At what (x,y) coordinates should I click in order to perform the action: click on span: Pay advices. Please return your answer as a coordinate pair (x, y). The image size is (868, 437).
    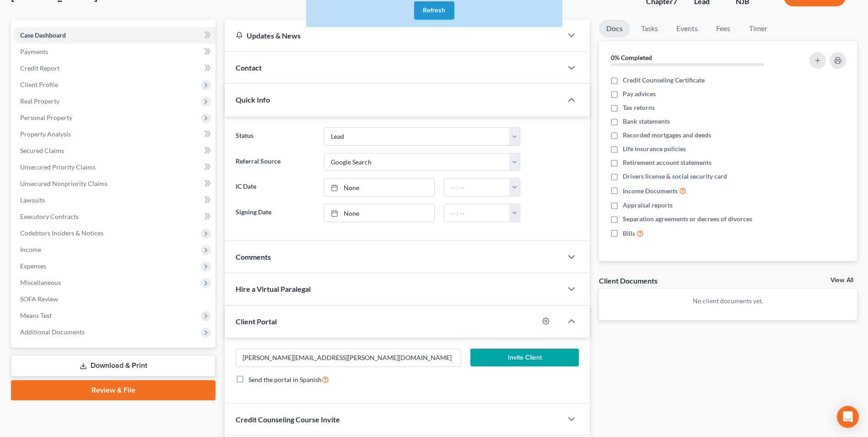
    Looking at the image, I should click on (639, 94).